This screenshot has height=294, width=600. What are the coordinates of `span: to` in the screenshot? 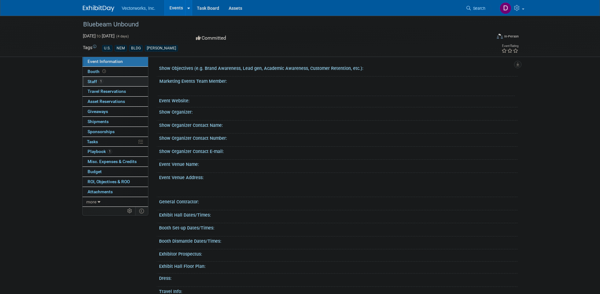 It's located at (99, 36).